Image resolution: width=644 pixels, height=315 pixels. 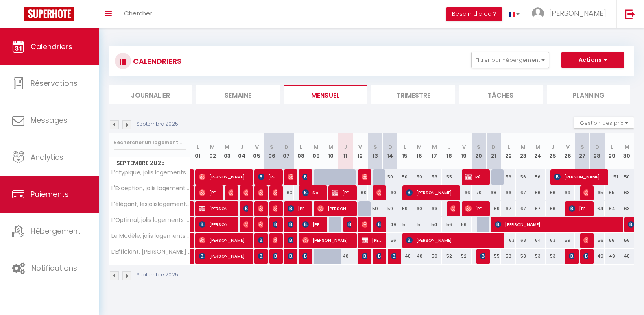 What do you see at coordinates (242, 151) in the screenshot?
I see `th: 04` at bounding box center [242, 151].